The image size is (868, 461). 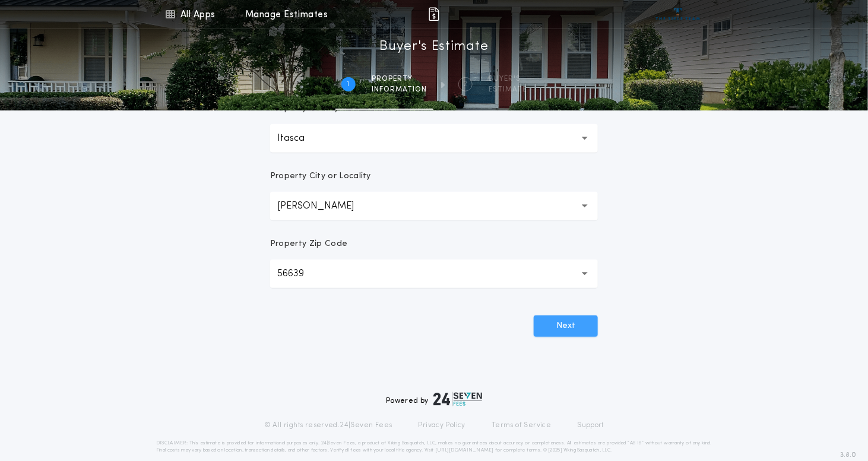 What do you see at coordinates (442, 425) in the screenshot?
I see `a: Privacy Policy` at bounding box center [442, 425].